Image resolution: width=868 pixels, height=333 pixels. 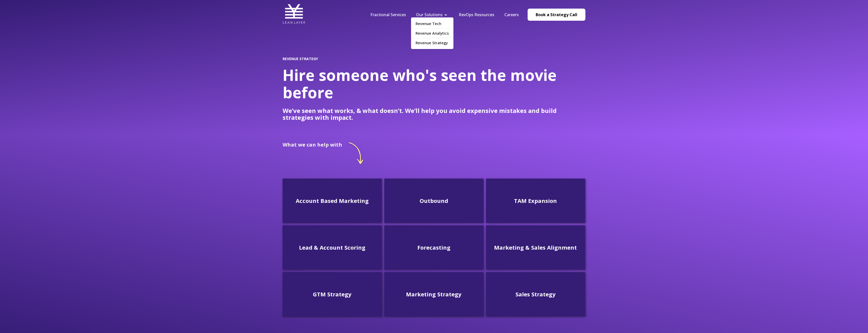 What do you see at coordinates (294, 14) in the screenshot?
I see `img: Lean Layer Logo` at bounding box center [294, 14].